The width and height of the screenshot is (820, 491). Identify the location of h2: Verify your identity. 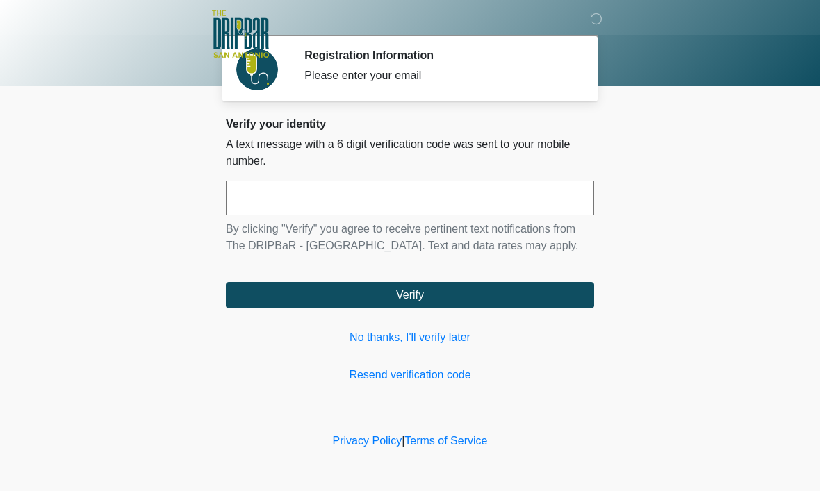
(410, 124).